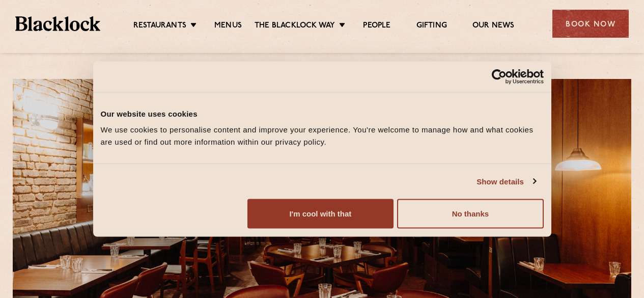 Image resolution: width=644 pixels, height=298 pixels. Describe the element at coordinates (322, 113) in the screenshot. I see `div: Our website uses cookies` at that location.